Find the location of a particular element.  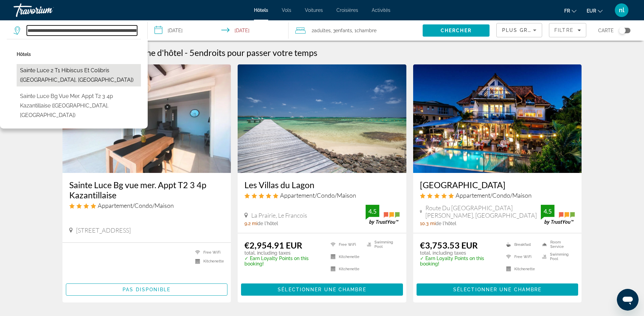

button: Filters is located at coordinates (567, 30).